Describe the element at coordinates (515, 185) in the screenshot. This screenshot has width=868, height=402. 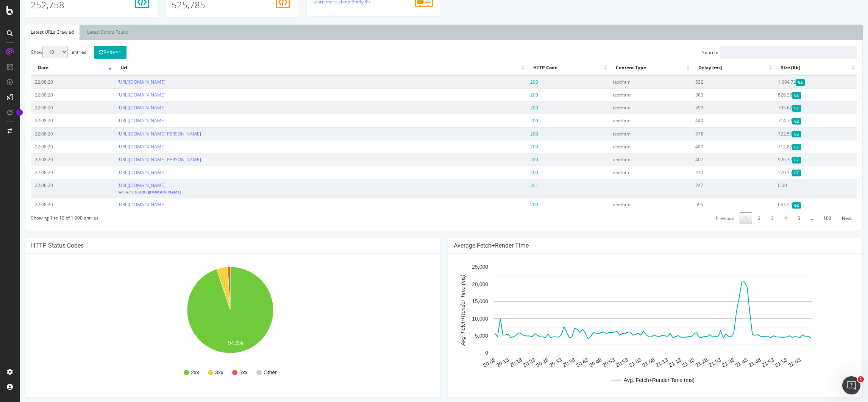
I see `span: 301` at that location.